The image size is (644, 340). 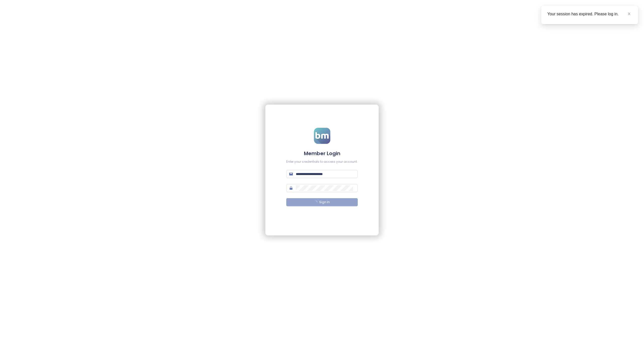 What do you see at coordinates (629, 14) in the screenshot?
I see `span: close` at bounding box center [629, 14].